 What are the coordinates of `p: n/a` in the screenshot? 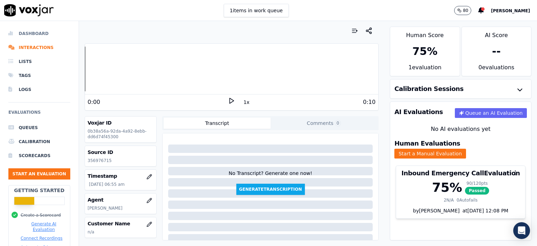 It's located at (121, 232).